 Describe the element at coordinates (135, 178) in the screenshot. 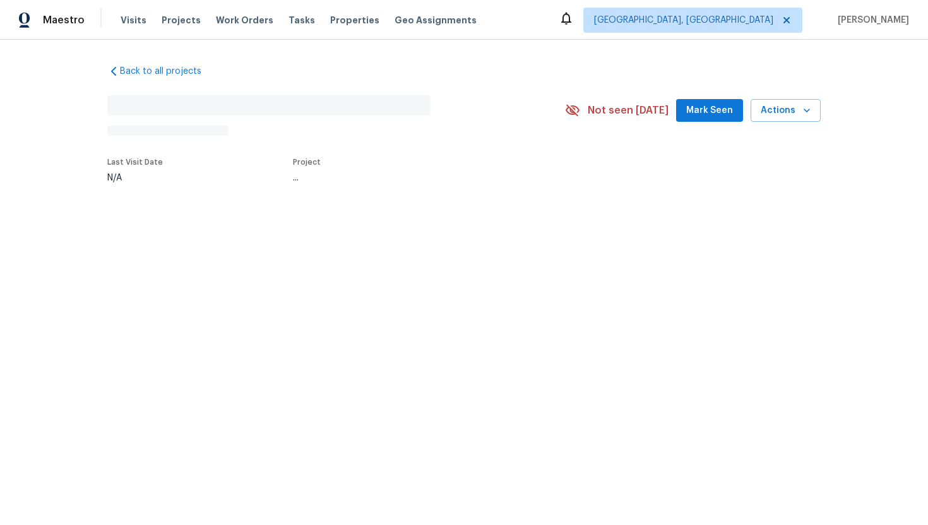

I see `div: N/A` at that location.